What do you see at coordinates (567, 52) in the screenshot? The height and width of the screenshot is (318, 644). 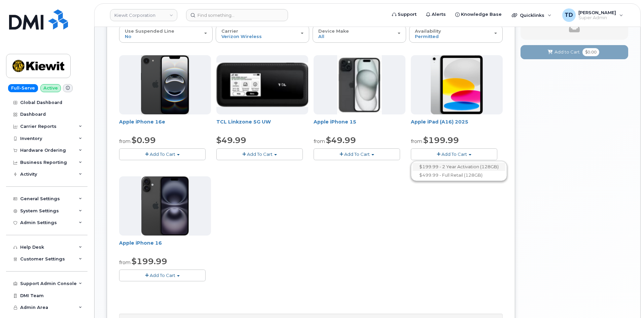 I see `span: Add to Cart` at bounding box center [567, 52].